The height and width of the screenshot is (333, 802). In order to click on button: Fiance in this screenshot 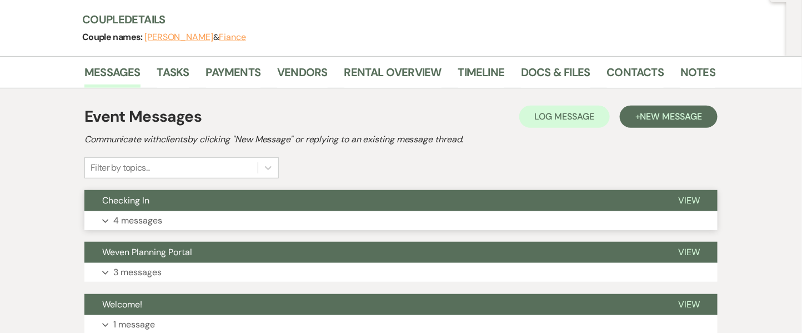, I will do `click(232, 37)`.